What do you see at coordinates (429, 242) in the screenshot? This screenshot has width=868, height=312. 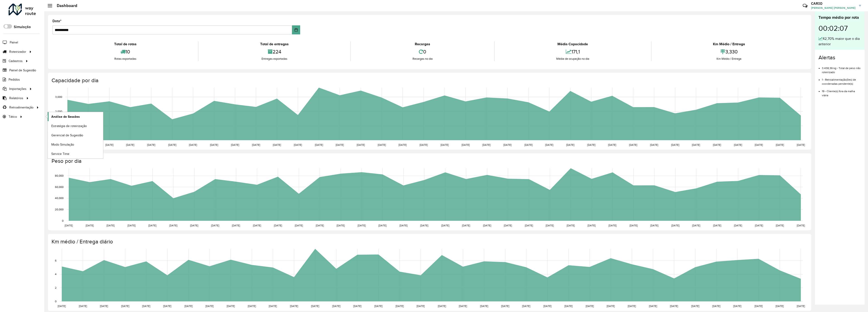 I see `h4: Km médio / Entrega diário` at bounding box center [429, 242].